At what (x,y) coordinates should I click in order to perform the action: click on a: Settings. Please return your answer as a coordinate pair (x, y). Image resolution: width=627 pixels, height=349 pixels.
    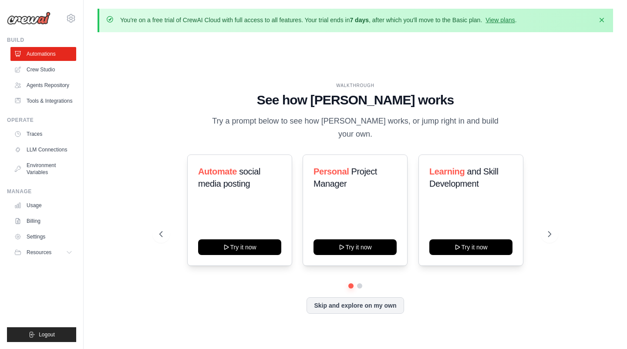
    Looking at the image, I should click on (43, 237).